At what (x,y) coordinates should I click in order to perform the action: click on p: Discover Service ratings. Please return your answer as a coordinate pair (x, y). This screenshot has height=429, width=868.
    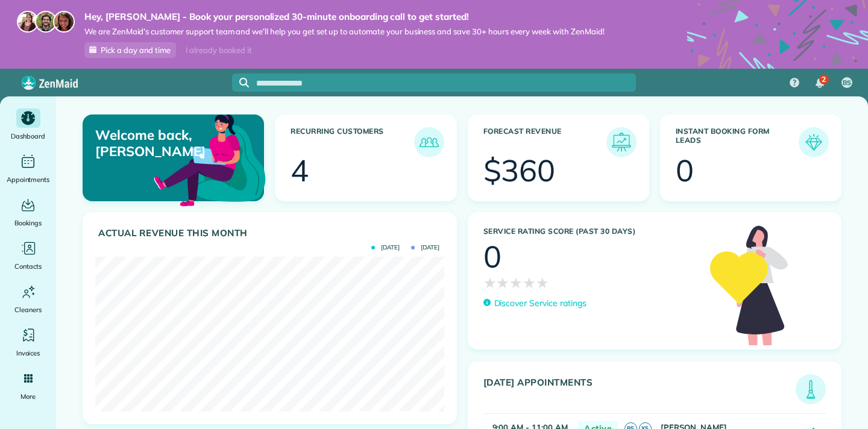
    Looking at the image, I should click on (540, 303).